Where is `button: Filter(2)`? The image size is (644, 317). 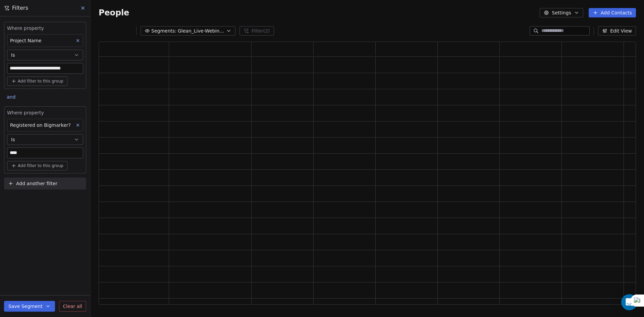
button: Filter(2) is located at coordinates (257, 31).